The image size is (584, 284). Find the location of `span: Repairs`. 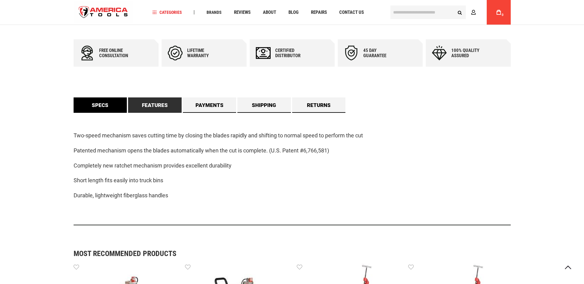

span: Repairs is located at coordinates (319, 12).